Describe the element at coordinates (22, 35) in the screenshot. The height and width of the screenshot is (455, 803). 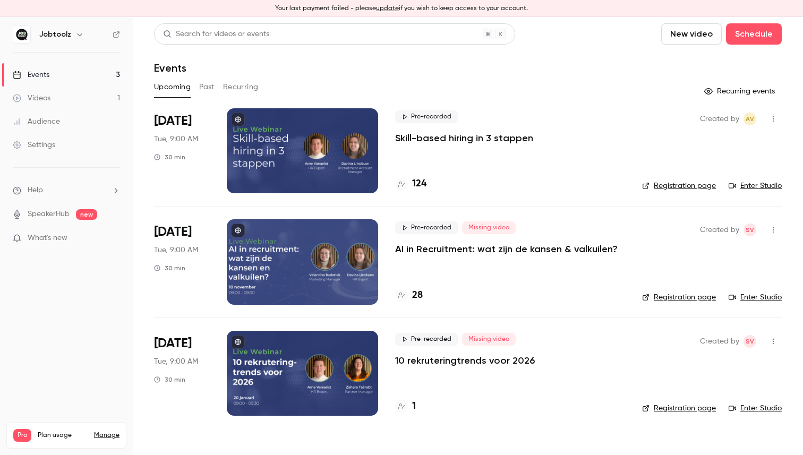
I see `img: Jobtoolz` at that location.